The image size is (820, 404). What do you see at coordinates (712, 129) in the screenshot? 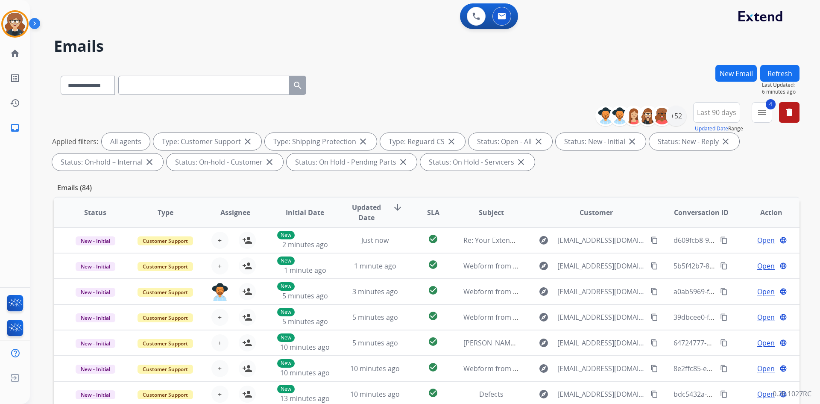
I see `button: Updated Date` at bounding box center [712, 129].